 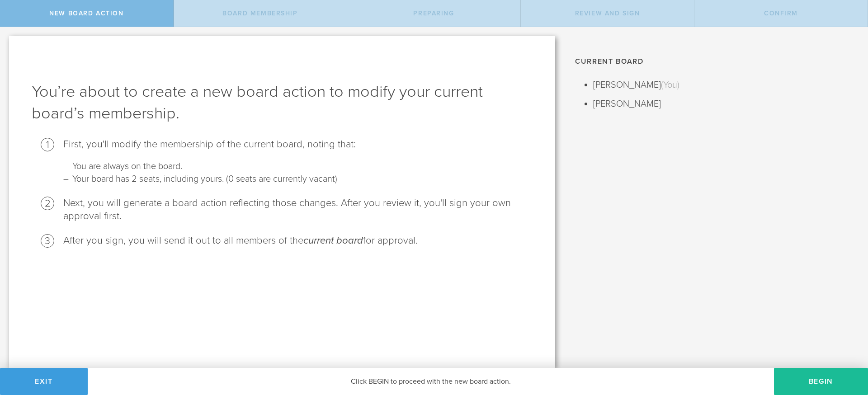 I want to click on span: Board Membership, so click(x=260, y=13).